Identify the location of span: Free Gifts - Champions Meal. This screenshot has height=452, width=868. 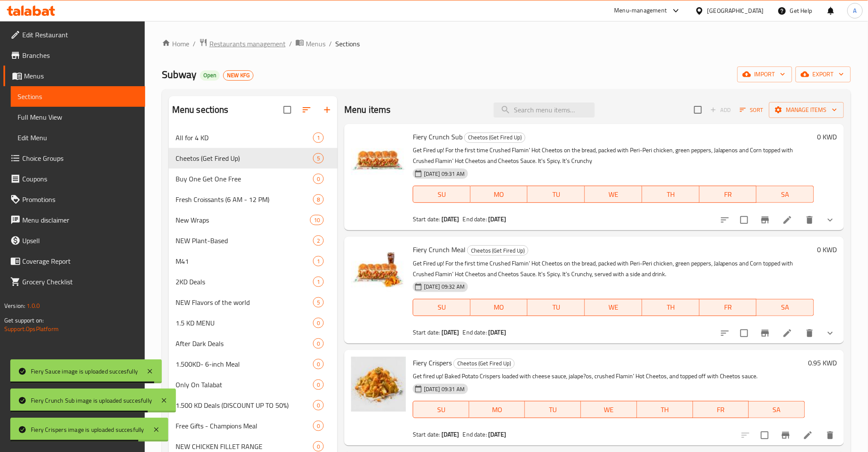
(244, 426).